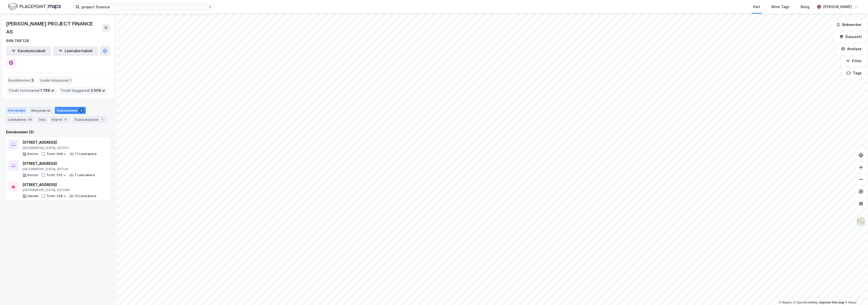 The width and height of the screenshot is (868, 305). What do you see at coordinates (56, 175) in the screenshot?
I see `div: Tomt: 552 ㎡` at bounding box center [56, 175].